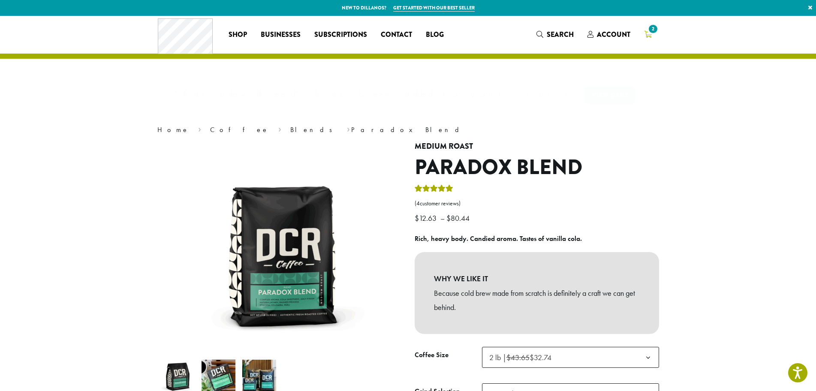  Describe the element at coordinates (537, 168) in the screenshot. I see `h1: Paradox Blend` at that location.